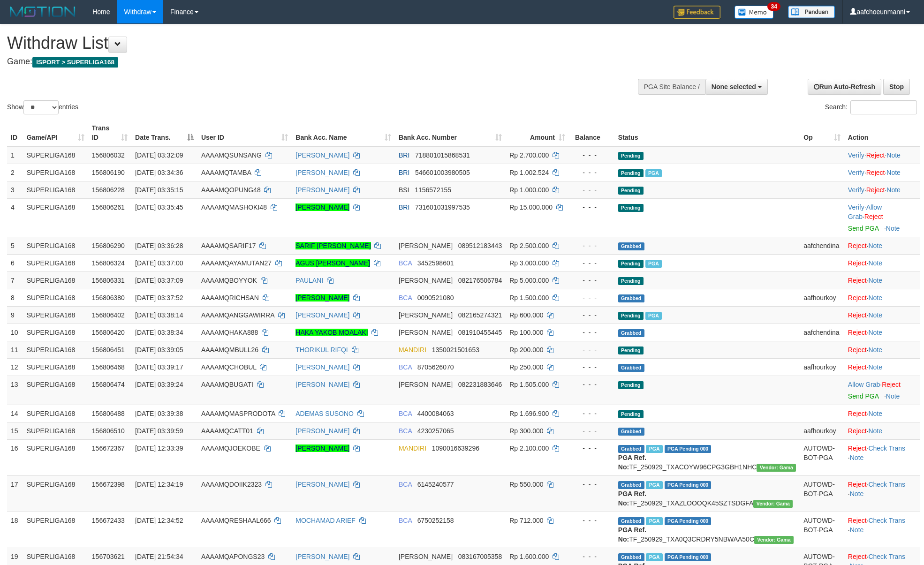 The width and height of the screenshot is (924, 565). Describe the element at coordinates (343, 132) in the screenshot. I see `th: Bank Acc. Name: activate to sort column ascending` at that location.